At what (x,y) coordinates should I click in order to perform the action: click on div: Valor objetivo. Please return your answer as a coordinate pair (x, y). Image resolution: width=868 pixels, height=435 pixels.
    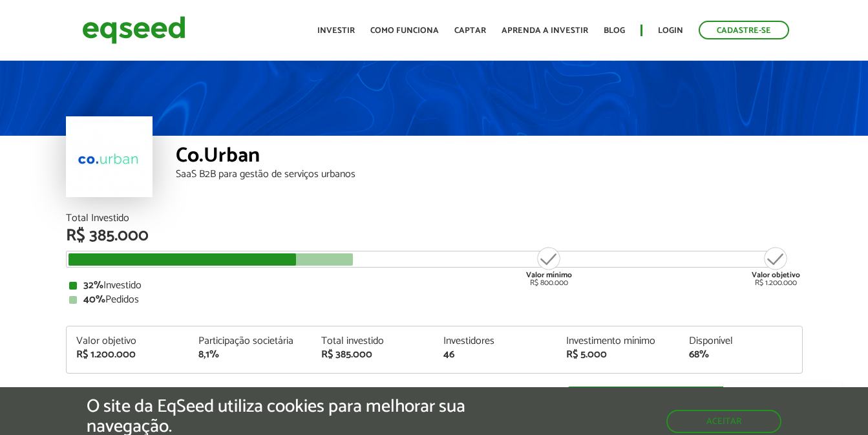
    Looking at the image, I should click on (128, 342).